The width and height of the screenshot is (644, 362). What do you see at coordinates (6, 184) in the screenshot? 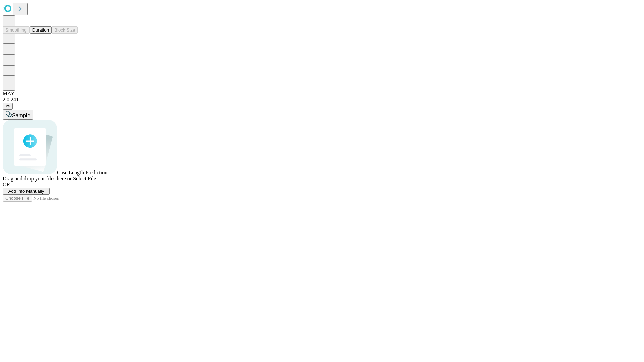
I see `span: OR` at bounding box center [6, 184].